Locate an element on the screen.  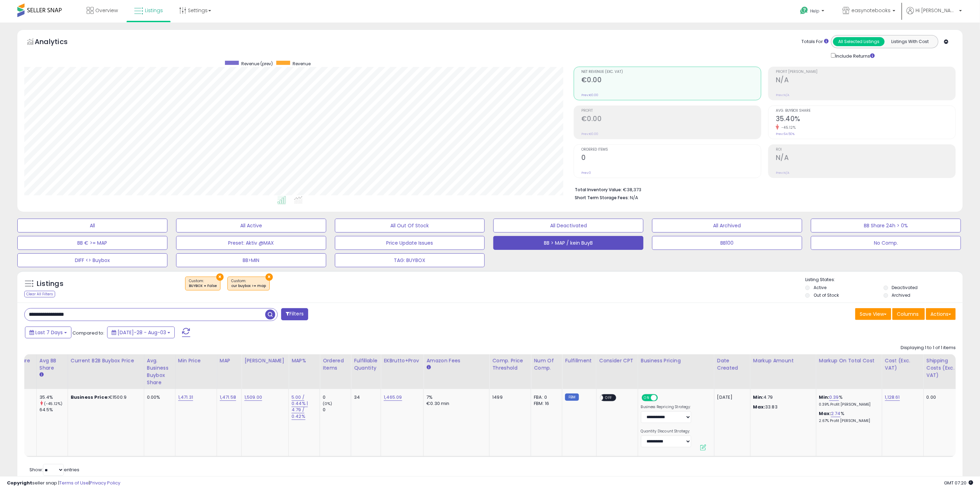
div: Min Price is located at coordinates (196, 361).